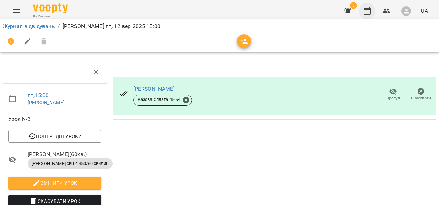  I want to click on span: Разова Сплата 450 ₴, so click(159, 100).